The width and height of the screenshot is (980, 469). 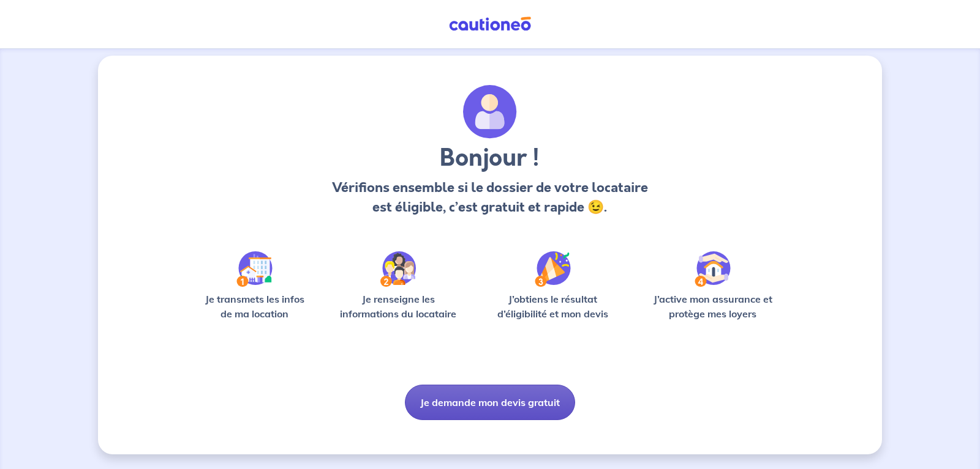 I want to click on p: Je renseigne les informations du locataire, so click(x=398, y=307).